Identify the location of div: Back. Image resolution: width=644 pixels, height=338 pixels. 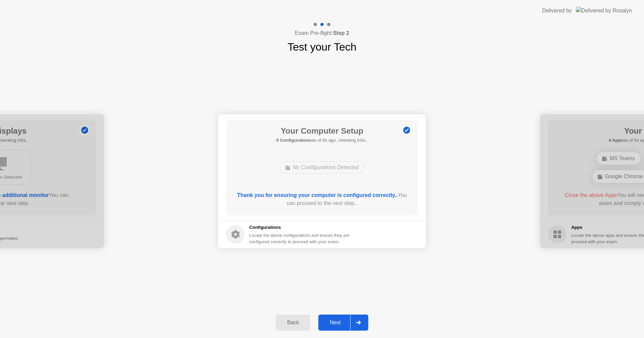
(293, 323).